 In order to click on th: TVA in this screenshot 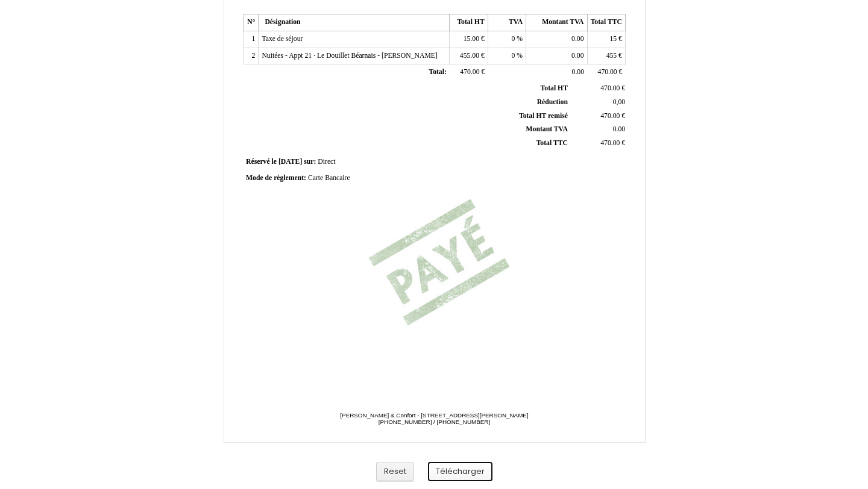, I will do `click(507, 23)`.